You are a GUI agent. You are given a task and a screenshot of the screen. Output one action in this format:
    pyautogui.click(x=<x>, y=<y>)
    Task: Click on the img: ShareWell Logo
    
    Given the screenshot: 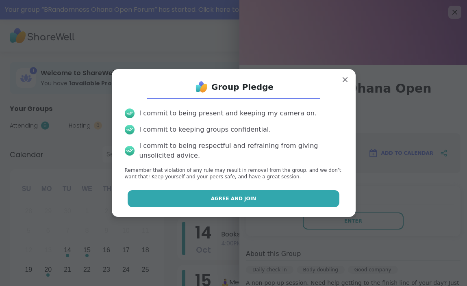 What is the action you would take?
    pyautogui.click(x=202, y=87)
    